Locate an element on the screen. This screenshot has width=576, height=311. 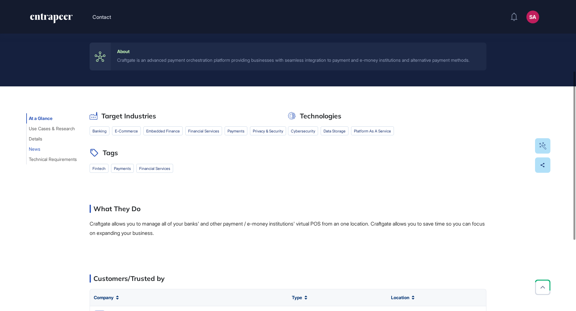
button: SA is located at coordinates (533, 17).